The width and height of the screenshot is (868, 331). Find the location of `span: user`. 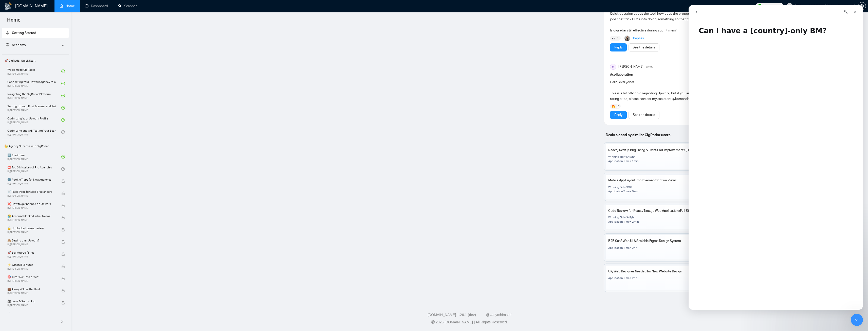

span: user is located at coordinates (790, 6).